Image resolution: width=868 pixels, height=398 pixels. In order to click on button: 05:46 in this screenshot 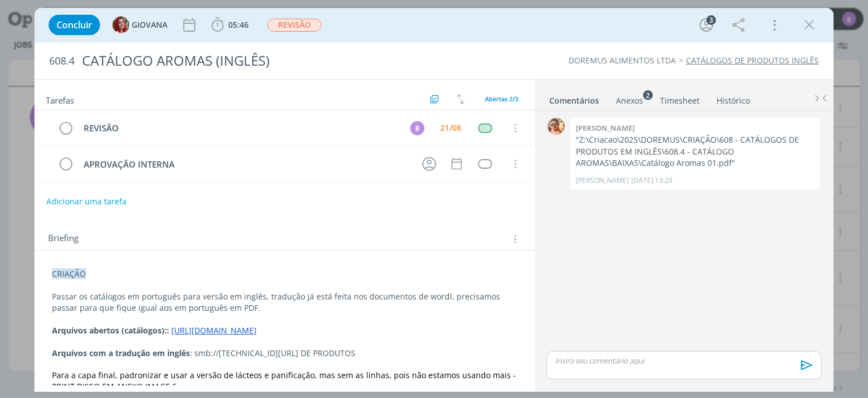, I will do `click(230, 25)`.